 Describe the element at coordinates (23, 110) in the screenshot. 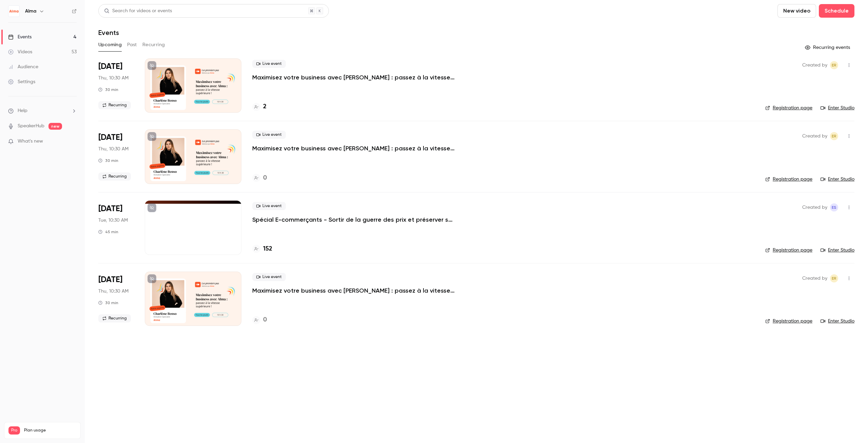

I see `span: Help` at that location.